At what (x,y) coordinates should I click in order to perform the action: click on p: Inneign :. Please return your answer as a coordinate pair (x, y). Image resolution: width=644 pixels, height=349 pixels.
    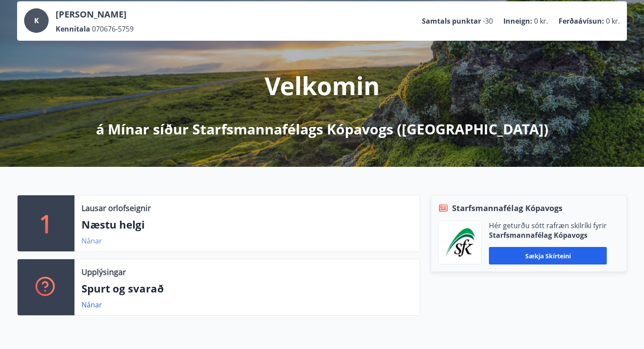
    Looking at the image, I should click on (518, 21).